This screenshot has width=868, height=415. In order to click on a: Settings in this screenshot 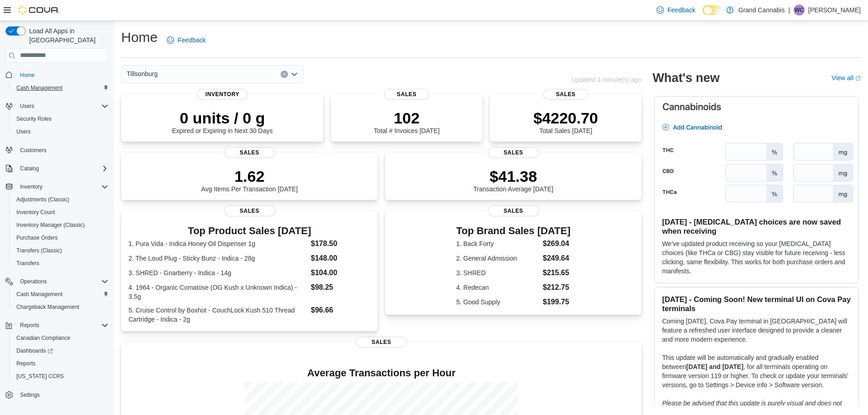, I will do `click(30, 395)`.